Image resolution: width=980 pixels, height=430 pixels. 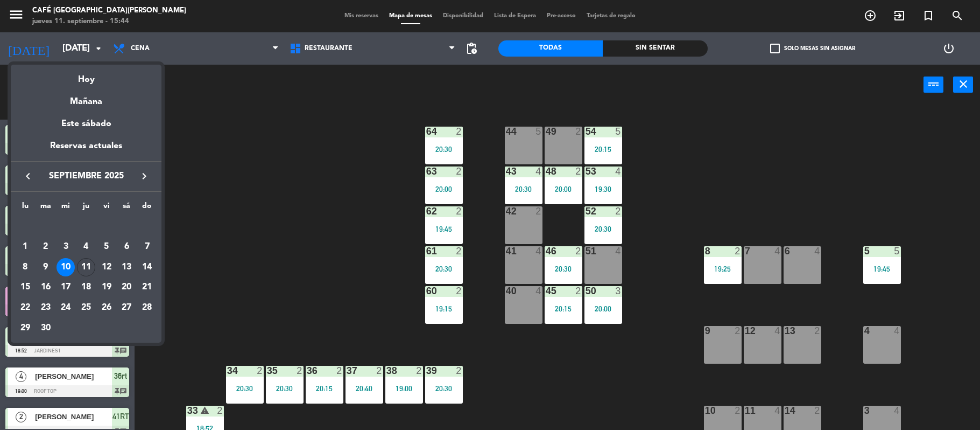 What do you see at coordinates (147, 287) in the screenshot?
I see `td: 21 de septiembre de 2025` at bounding box center [147, 287].